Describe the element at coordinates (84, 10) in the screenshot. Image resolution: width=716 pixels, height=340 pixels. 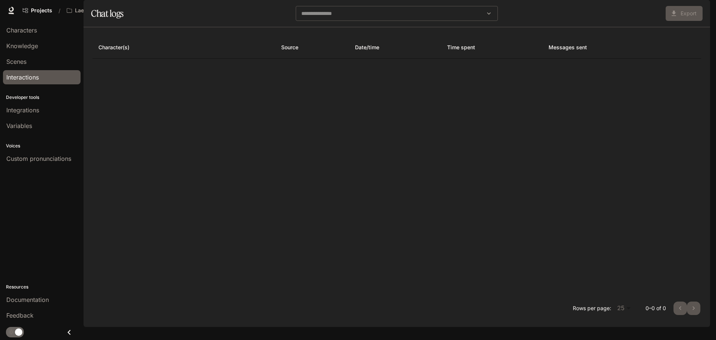
I see `button: Open workspace menu` at that location.